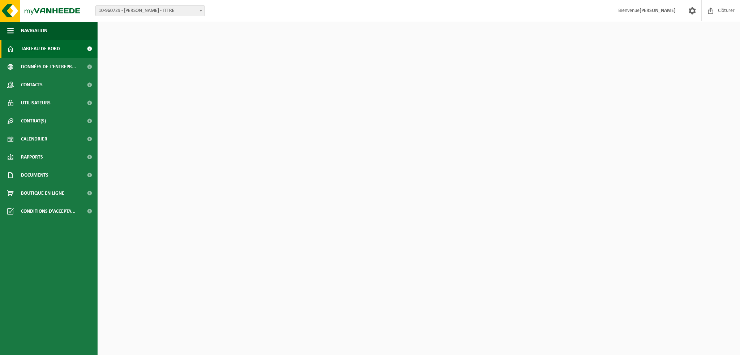  Describe the element at coordinates (36, 103) in the screenshot. I see `span: Utilisateurs` at that location.